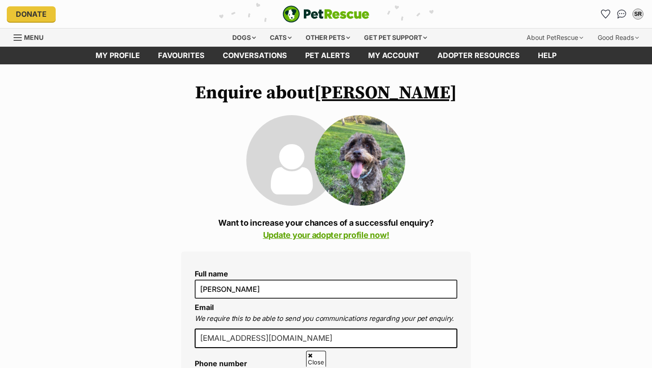  I want to click on a: Conversations, so click(622, 14).